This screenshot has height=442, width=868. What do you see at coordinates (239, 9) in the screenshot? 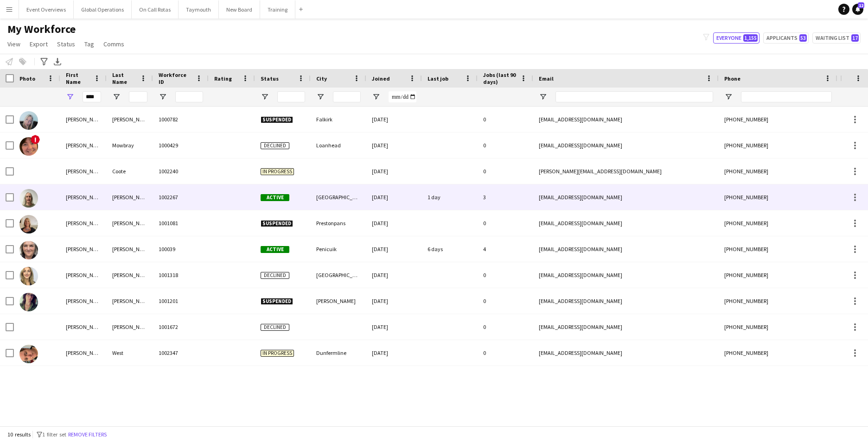
I see `button: New Board` at bounding box center [239, 9].